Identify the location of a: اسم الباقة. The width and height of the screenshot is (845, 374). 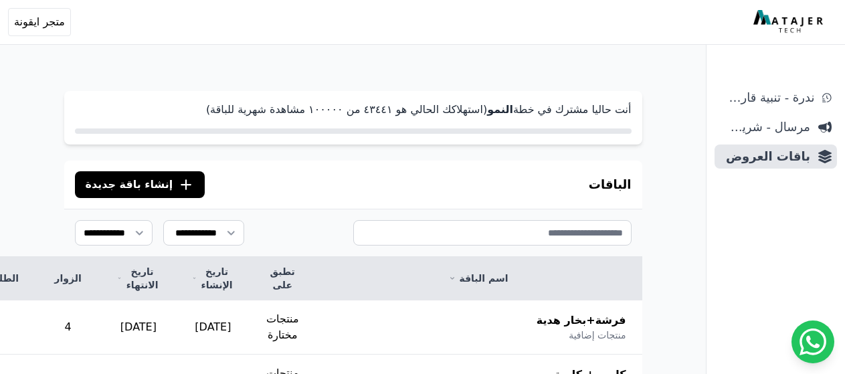
(478, 278).